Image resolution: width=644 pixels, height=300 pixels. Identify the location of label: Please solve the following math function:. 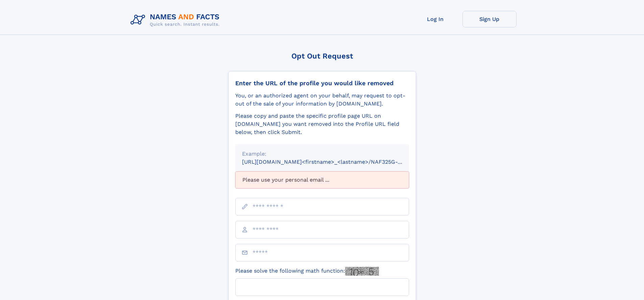
(307, 271).